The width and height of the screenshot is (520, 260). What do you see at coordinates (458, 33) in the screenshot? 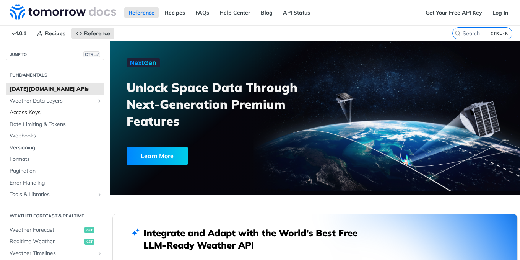
I see `svg: Search` at bounding box center [458, 33].